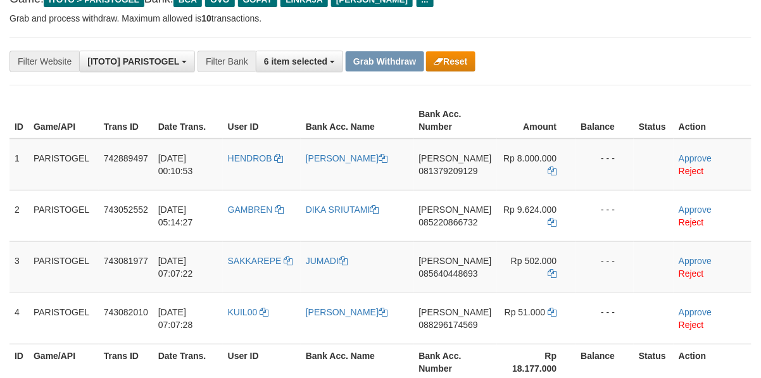  I want to click on a: HENDROB, so click(256, 158).